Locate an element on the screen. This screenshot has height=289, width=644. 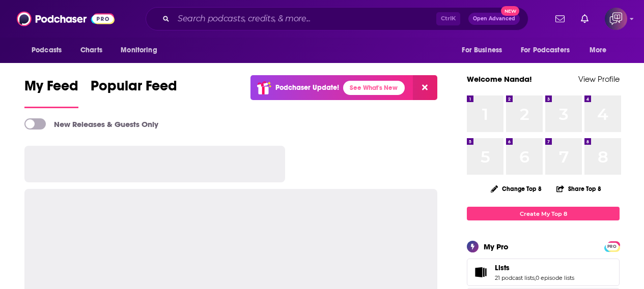
a: Charts is located at coordinates (91, 50).